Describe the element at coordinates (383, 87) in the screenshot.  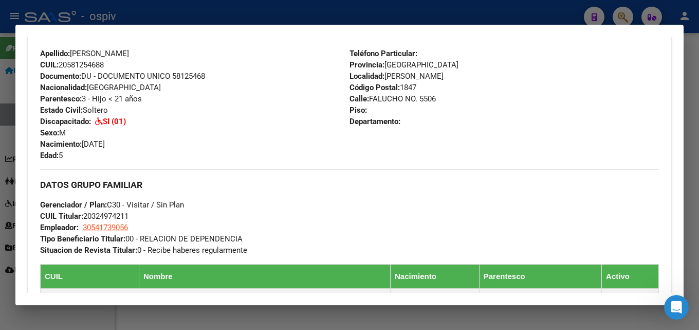
I see `span: 1847` at that location.